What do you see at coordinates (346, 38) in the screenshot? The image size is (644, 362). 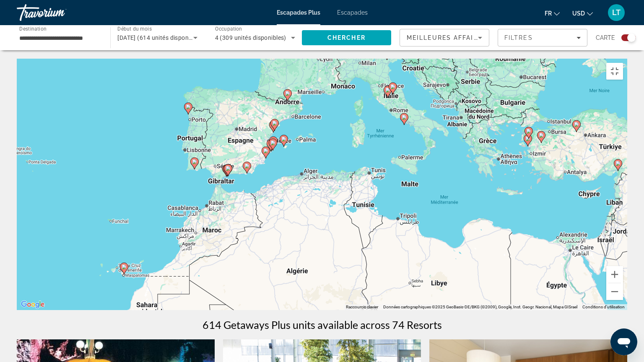 I see `span: Chercher` at bounding box center [346, 38].